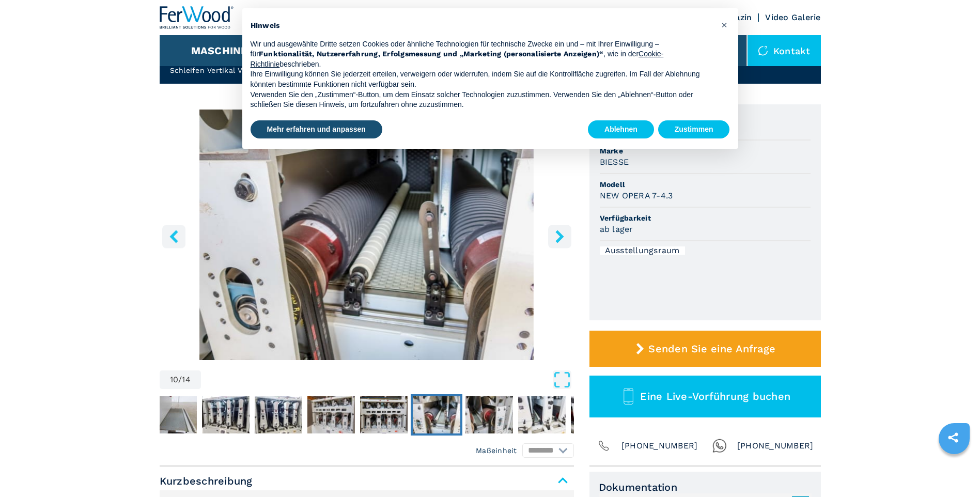 The height and width of the screenshot is (497, 980). I want to click on h3: NEW OPERA 7-4.3, so click(636, 195).